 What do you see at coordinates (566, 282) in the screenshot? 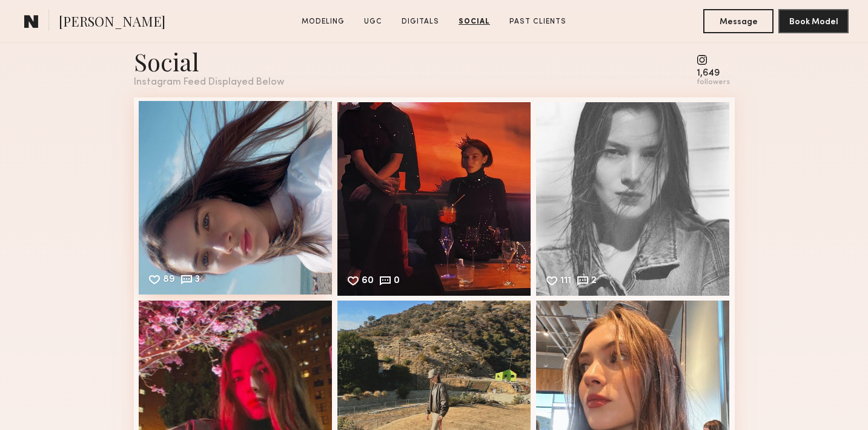
I see `div: 111` at bounding box center [566, 282].